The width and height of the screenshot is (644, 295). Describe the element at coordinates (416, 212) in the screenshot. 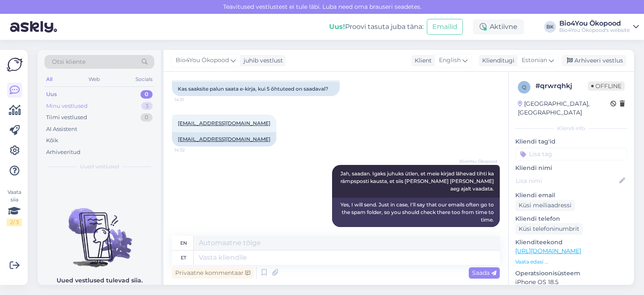

I see `div: Yes, I will send. Just in case, I'll say that our emails often go to the spam folder, so you shou...` at that location.